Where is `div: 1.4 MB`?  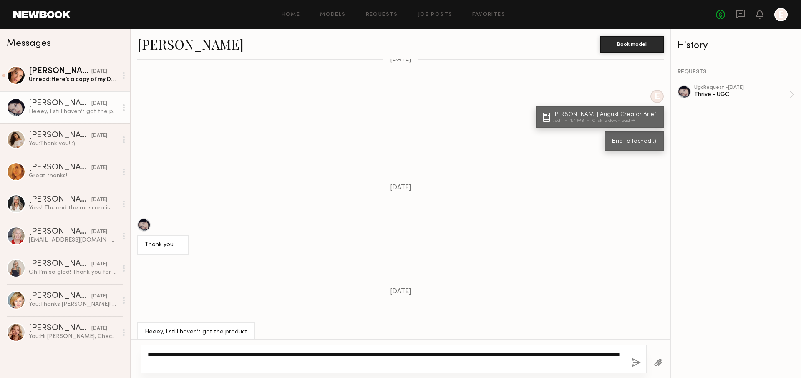 div: 1.4 MB is located at coordinates (581, 121).